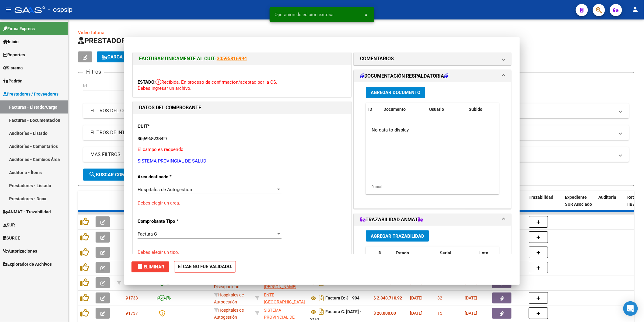 The height and width of the screenshot is (322, 644). What do you see at coordinates (395, 93) in the screenshot?
I see `span: Agregar Documento` at bounding box center [395, 93].